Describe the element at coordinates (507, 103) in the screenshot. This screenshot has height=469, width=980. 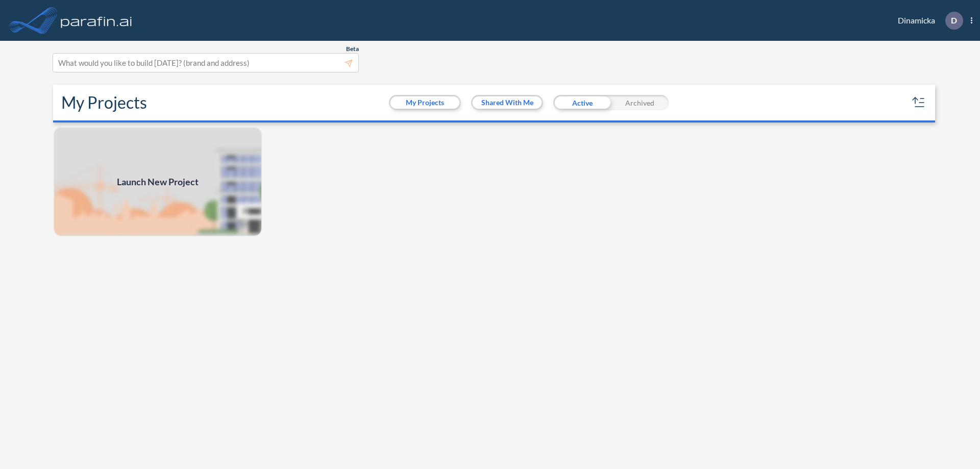
I see `button: Shared With Me` at that location.